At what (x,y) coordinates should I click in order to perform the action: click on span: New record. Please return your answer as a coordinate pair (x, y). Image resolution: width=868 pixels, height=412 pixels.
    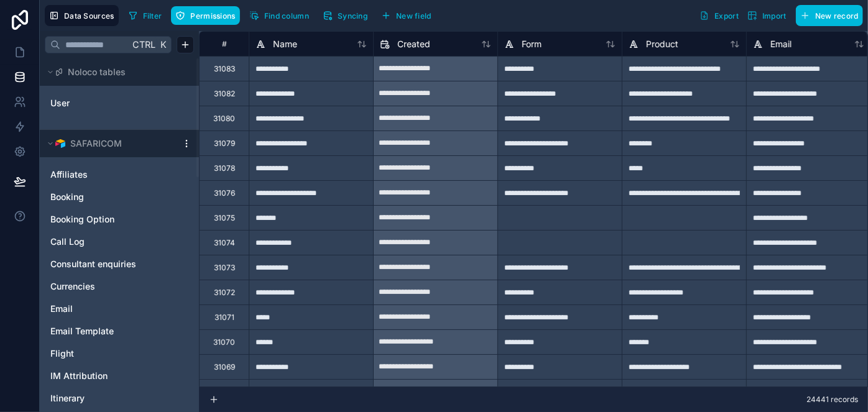
    Looking at the image, I should click on (837, 16).